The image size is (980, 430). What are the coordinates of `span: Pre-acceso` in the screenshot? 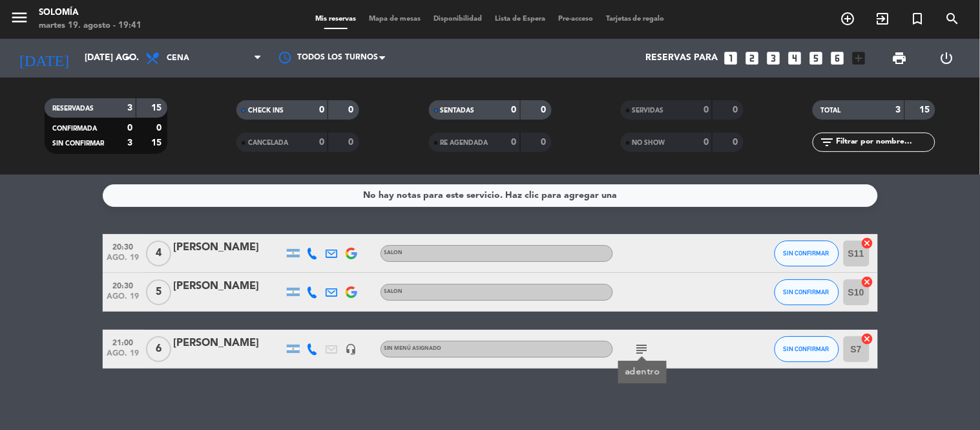 It's located at (576, 18).